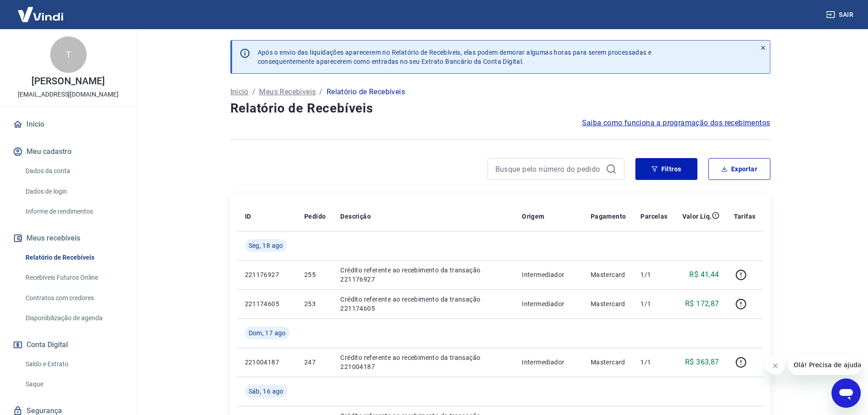 Image resolution: width=868 pixels, height=415 pixels. What do you see at coordinates (549, 169) in the screenshot?
I see `input: Busque pelo número do pedido` at bounding box center [549, 169].